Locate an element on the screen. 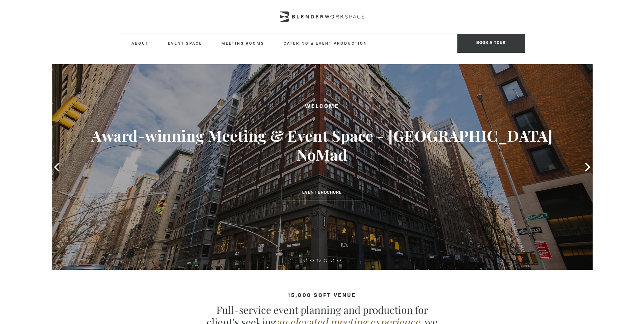  span: Book a tour is located at coordinates (491, 44).